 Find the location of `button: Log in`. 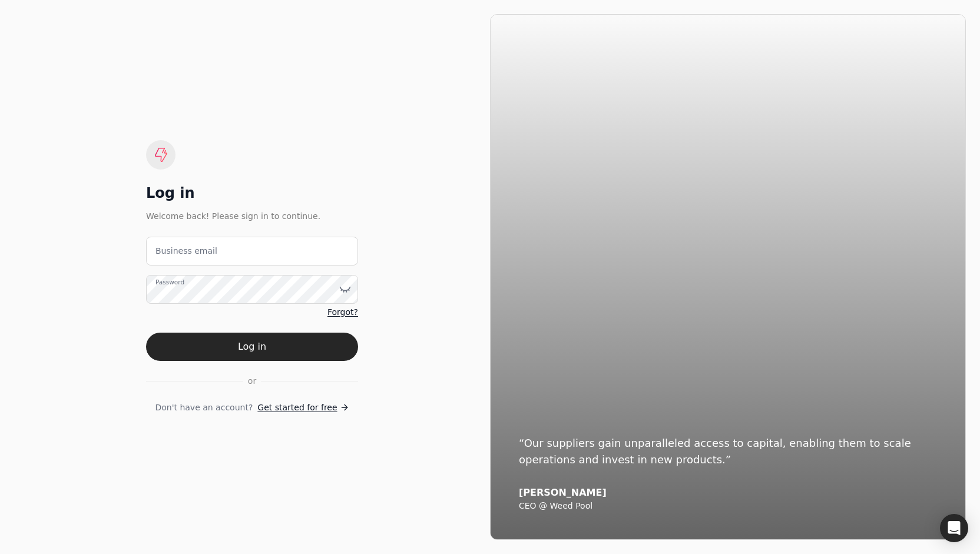

button: Log in is located at coordinates (252, 347).